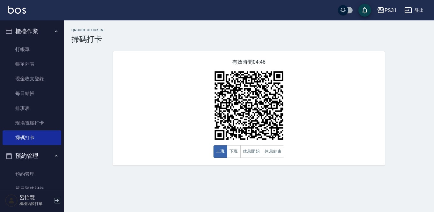 This screenshot has height=212, width=434. What do you see at coordinates (36, 198) in the screenshot?
I see `h5: 呂怡慧` at bounding box center [36, 198].